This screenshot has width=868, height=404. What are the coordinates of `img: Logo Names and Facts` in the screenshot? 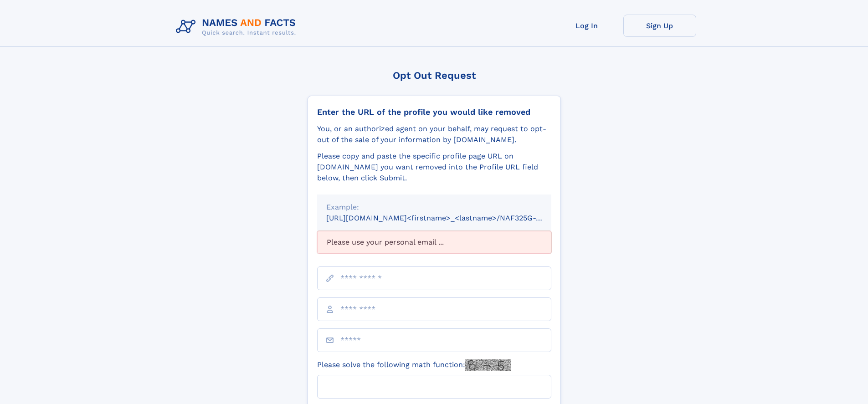 It's located at (237, 27).